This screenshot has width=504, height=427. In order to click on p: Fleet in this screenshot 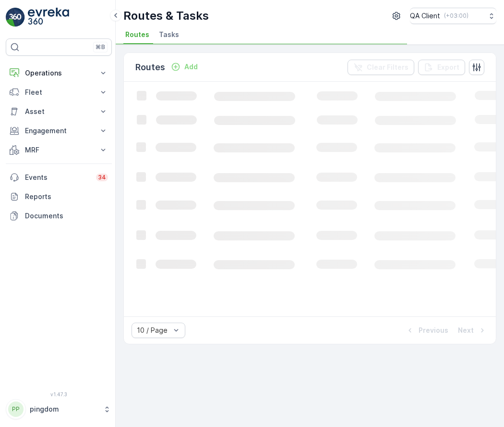, I will do `click(59, 92)`.